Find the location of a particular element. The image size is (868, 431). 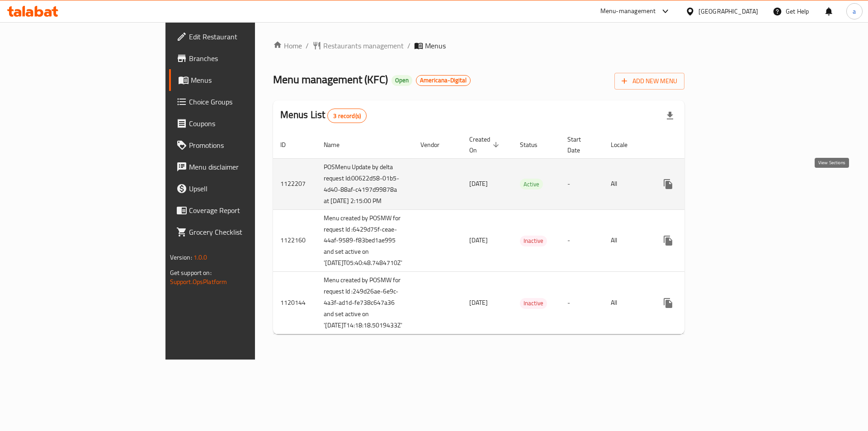

span: Active is located at coordinates (532, 183).